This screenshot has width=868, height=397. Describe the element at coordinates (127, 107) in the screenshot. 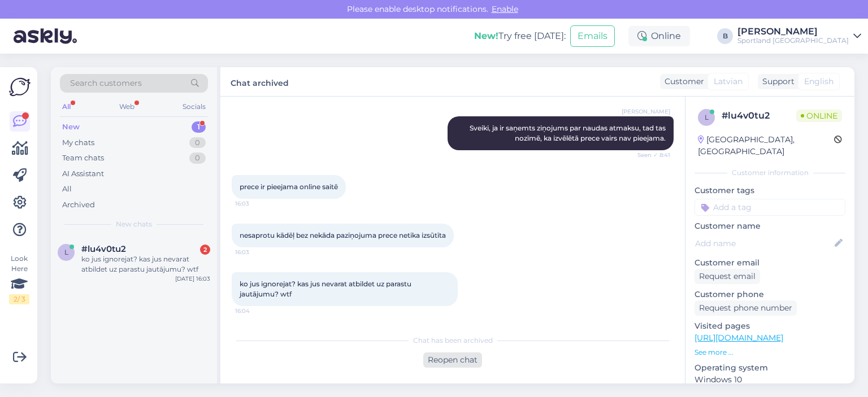

I see `div: Web` at that location.